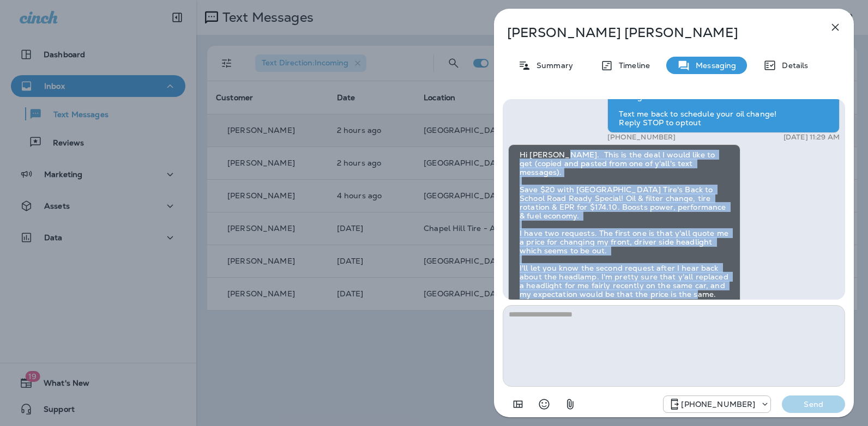 This screenshot has width=868, height=426. Describe the element at coordinates (544, 404) in the screenshot. I see `button: Select an emoji` at that location.